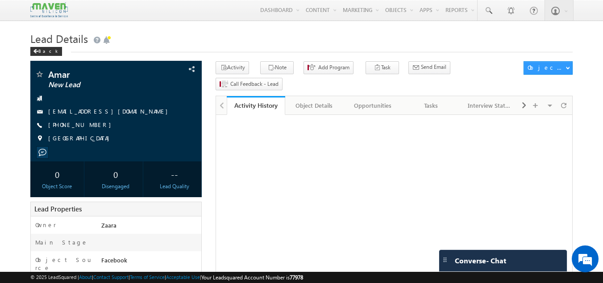  I want to click on div: Object Details, so click(314, 105).